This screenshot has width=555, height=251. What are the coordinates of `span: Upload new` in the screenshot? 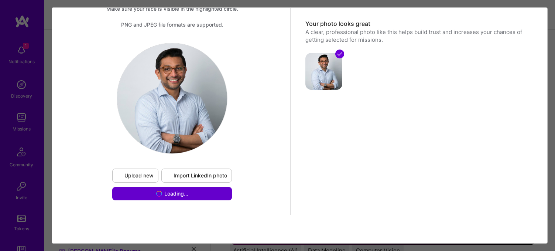 It's located at (135, 176).